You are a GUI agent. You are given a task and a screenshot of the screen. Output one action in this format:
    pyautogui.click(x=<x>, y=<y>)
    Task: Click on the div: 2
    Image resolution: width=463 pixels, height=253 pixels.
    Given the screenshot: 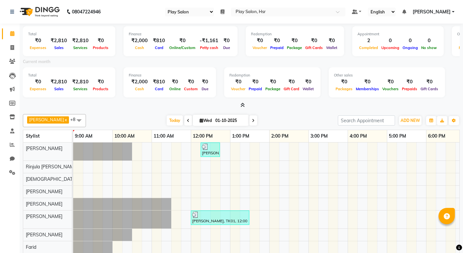 What is the action you would take?
    pyautogui.click(x=369, y=41)
    